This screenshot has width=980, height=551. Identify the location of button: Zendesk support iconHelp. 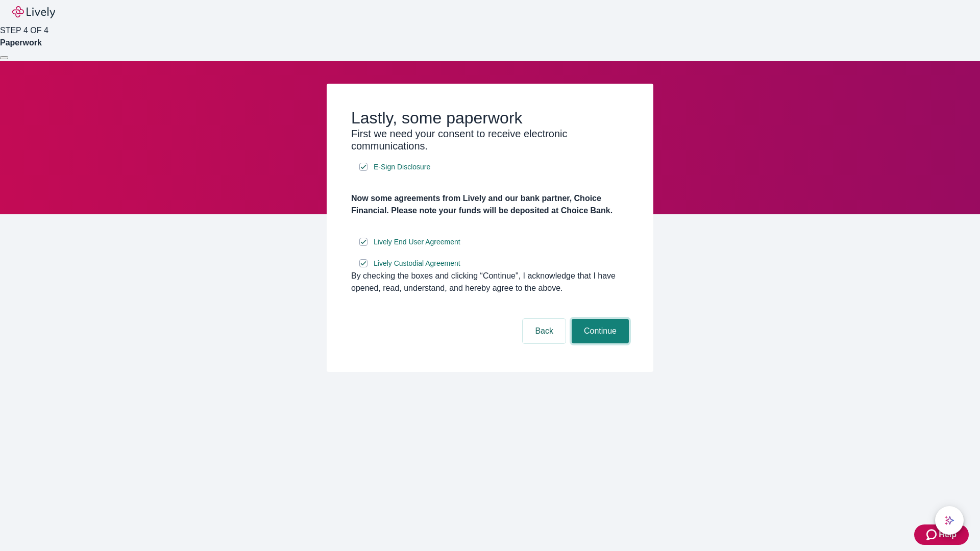
(941, 534).